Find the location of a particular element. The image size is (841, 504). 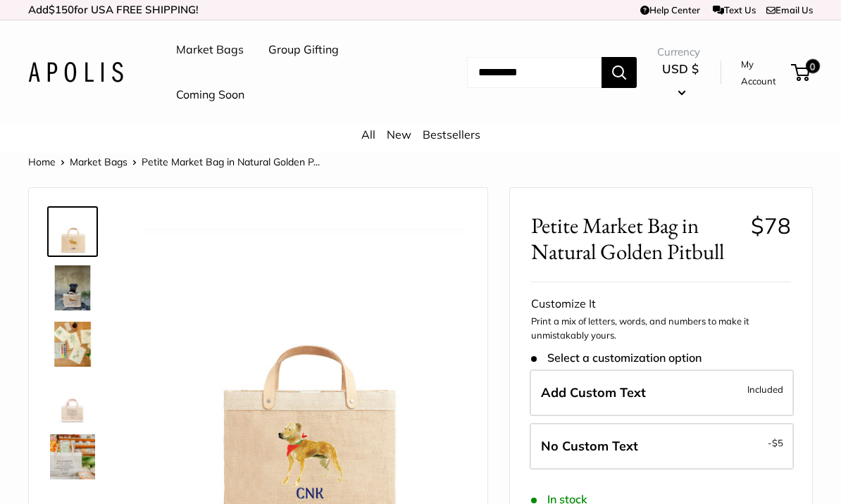

span: $78 is located at coordinates (771, 226).